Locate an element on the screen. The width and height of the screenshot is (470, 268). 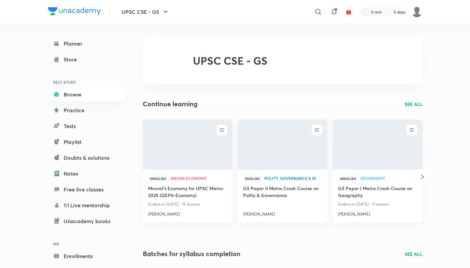
button: UPSC CSE - GS is located at coordinates (145, 12).